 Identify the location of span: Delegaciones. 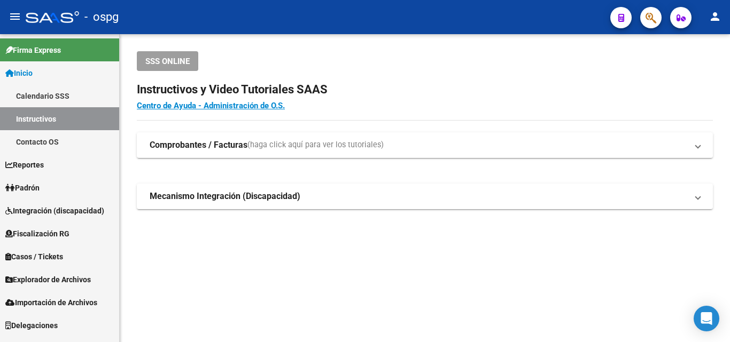
(32, 326).